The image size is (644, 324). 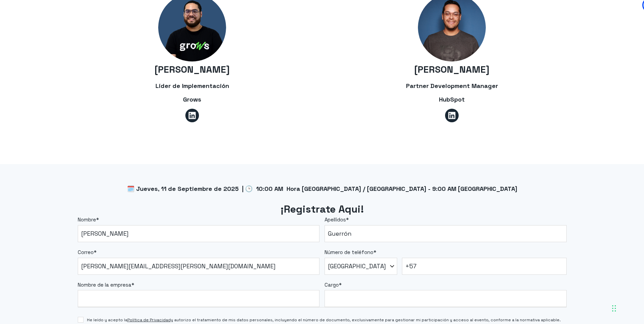 What do you see at coordinates (349, 252) in the screenshot?
I see `span: Número de teléfono` at bounding box center [349, 252].